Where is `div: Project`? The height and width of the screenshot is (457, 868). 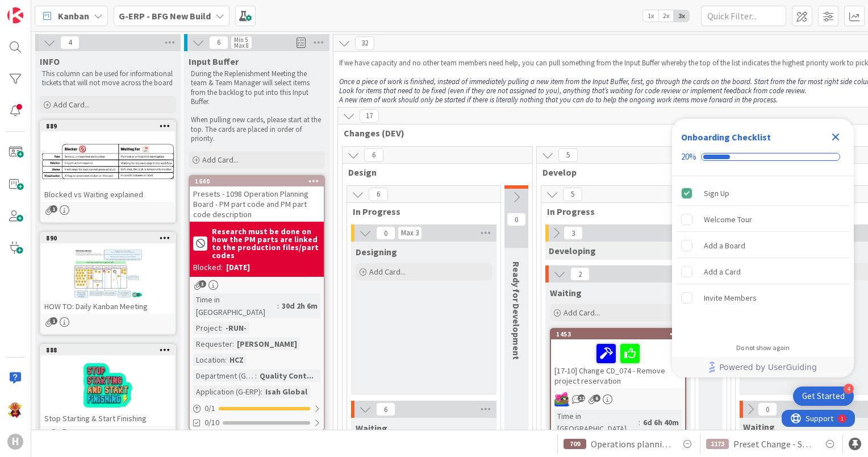
div: Project is located at coordinates (207, 328).